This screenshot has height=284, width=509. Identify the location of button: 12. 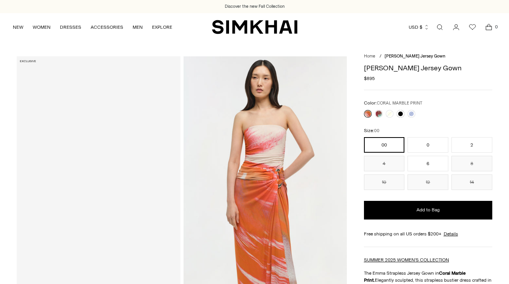
(428, 182).